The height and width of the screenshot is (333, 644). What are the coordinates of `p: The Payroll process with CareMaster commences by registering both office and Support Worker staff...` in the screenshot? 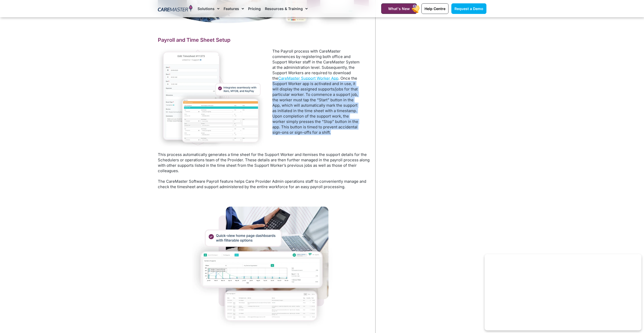 It's located at (317, 91).